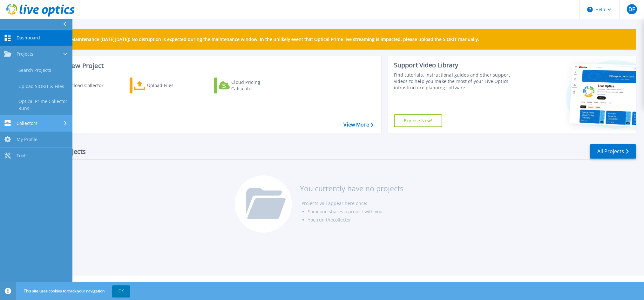  What do you see at coordinates (165, 85) in the screenshot?
I see `a: Upload Files` at bounding box center [165, 85].